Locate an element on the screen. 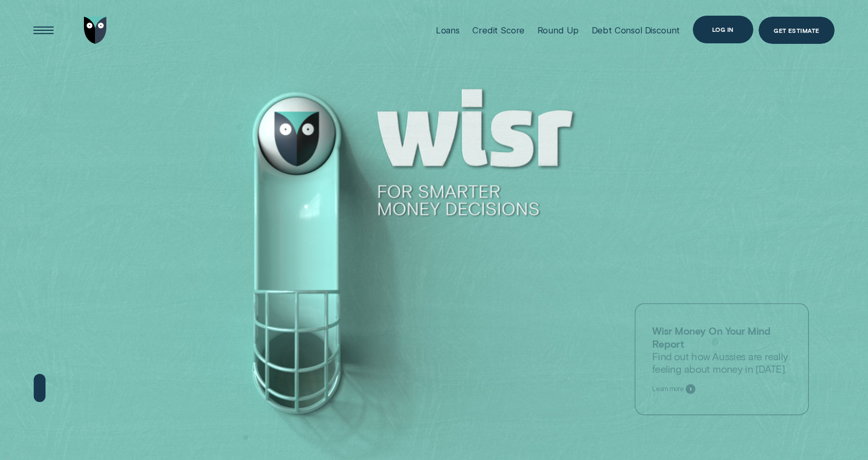  div: Round Up is located at coordinates (558, 30).